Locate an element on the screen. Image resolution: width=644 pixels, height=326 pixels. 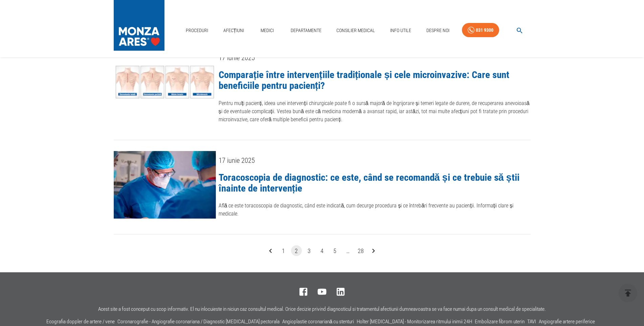
button: Go to page 3 is located at coordinates (309, 251).